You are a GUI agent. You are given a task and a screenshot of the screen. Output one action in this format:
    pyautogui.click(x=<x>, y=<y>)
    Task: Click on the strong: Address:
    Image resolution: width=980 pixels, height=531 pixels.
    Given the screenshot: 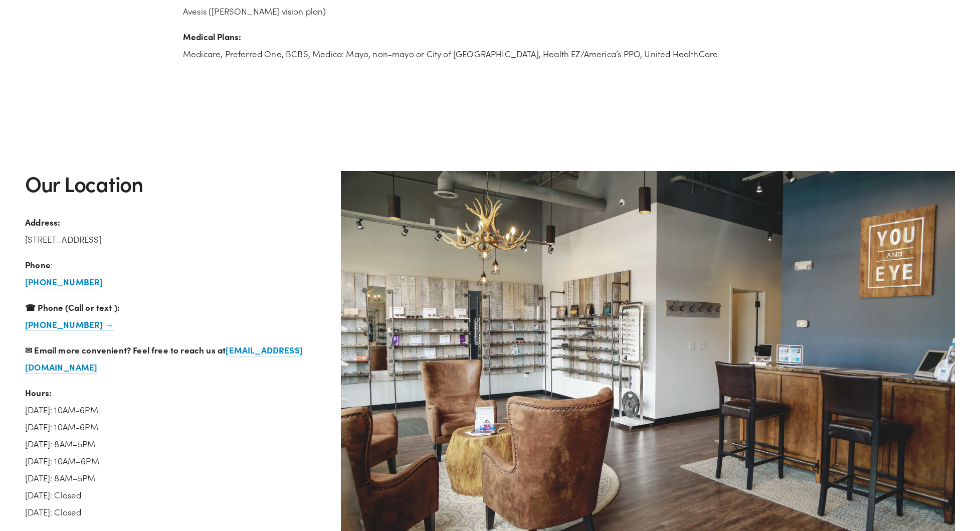 What is the action you would take?
    pyautogui.click(x=43, y=222)
    